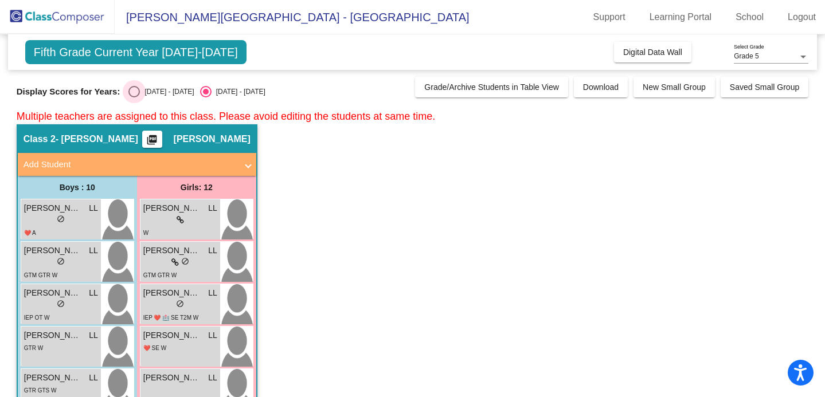  What do you see at coordinates (652, 52) in the screenshot?
I see `button: Digital Data Wall` at bounding box center [652, 52].